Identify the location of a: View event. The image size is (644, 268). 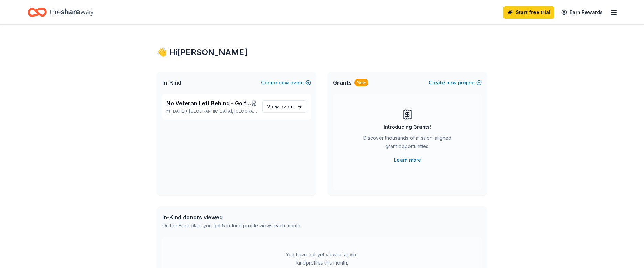
(284, 106).